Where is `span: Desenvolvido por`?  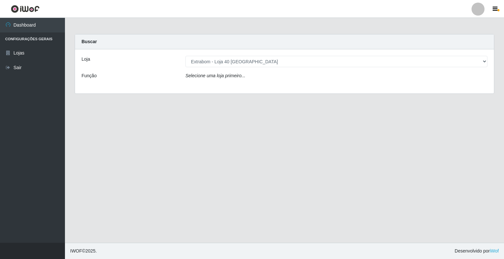
span: Desenvolvido por is located at coordinates (477, 251).